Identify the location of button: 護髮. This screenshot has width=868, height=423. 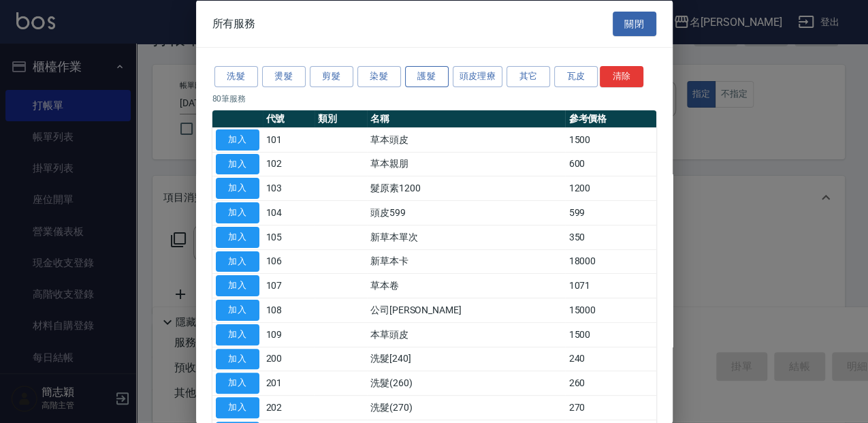
(427, 77).